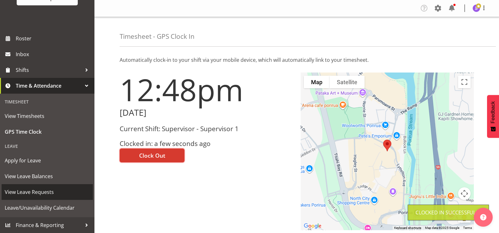 Image resolution: width=499 pixels, height=233 pixels. What do you see at coordinates (442, 227) in the screenshot?
I see `span: Map data ©2025 Google` at bounding box center [442, 227].